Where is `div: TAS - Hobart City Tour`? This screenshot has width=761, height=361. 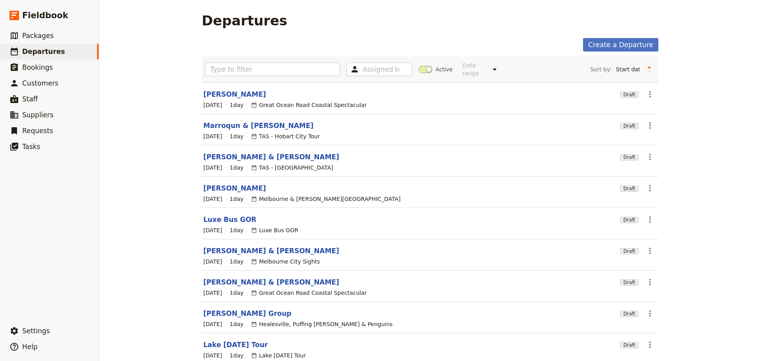 div: TAS - Hobart City Tour is located at coordinates (285, 136).